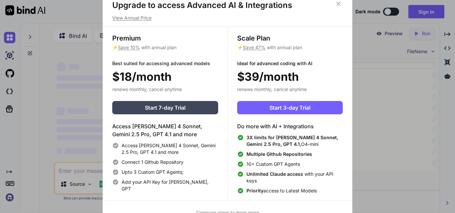 This screenshot has height=213, width=455. Describe the element at coordinates (227, 18) in the screenshot. I see `p: View Annual Price` at that location.